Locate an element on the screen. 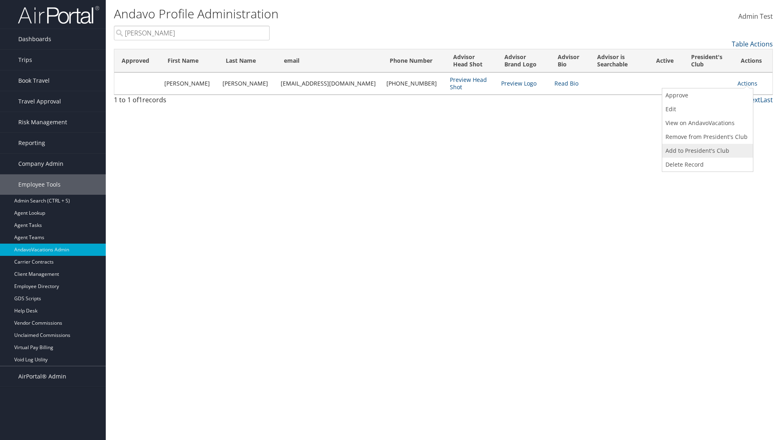 The width and height of the screenshot is (781, 440). th: Active: activate to sort column ascending is located at coordinates (667, 61).